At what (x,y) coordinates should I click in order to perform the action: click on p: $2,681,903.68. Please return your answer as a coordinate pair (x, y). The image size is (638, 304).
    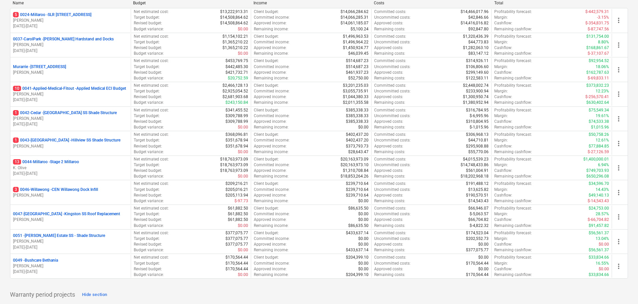
    Looking at the image, I should click on (235, 97).